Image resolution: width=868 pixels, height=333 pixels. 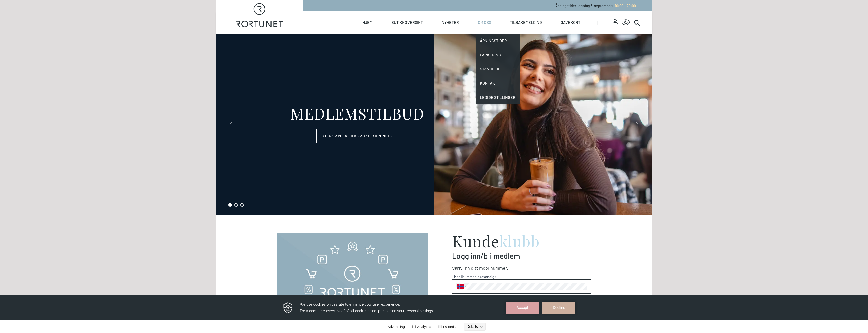 What do you see at coordinates (485, 23) in the screenshot?
I see `a: Om oss` at bounding box center [485, 23].